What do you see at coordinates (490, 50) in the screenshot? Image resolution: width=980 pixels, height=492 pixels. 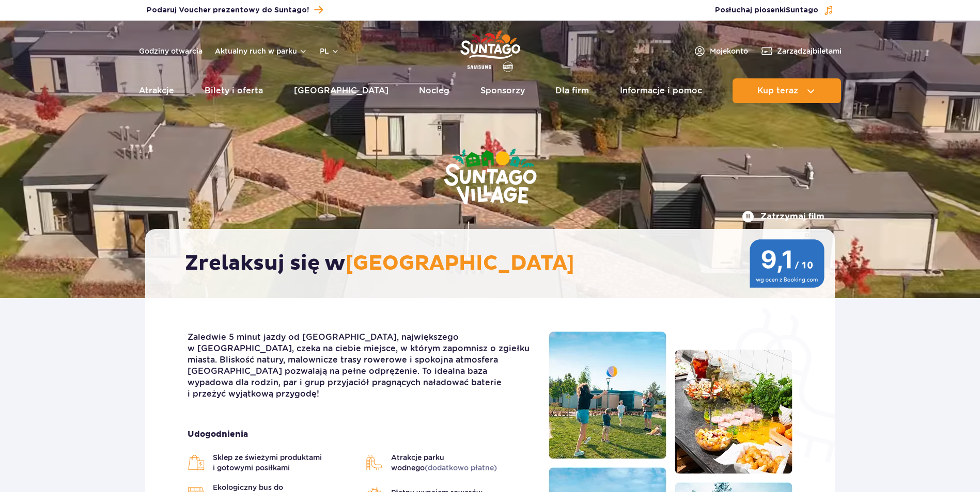 I see `a: Park of Poland` at bounding box center [490, 50].